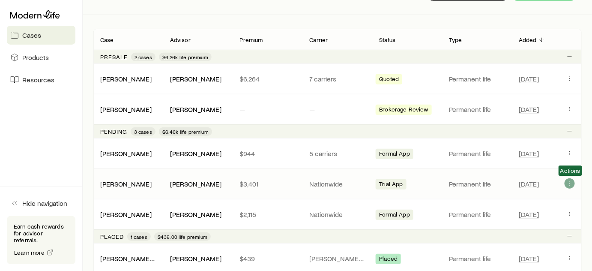 The height and width of the screenshot is (271, 592). I want to click on span: 1 cases, so click(139, 236).